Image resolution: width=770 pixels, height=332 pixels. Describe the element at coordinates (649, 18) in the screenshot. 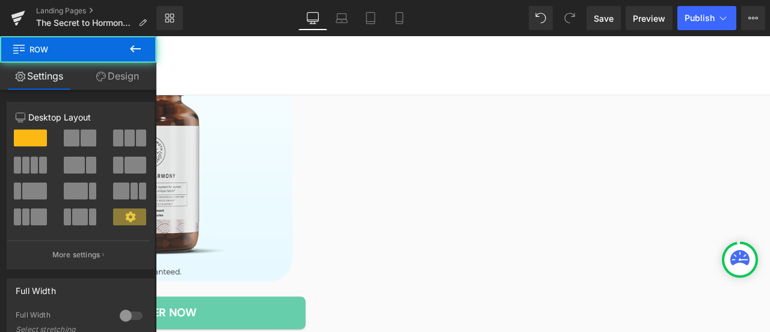

I see `a: Preview` at that location.